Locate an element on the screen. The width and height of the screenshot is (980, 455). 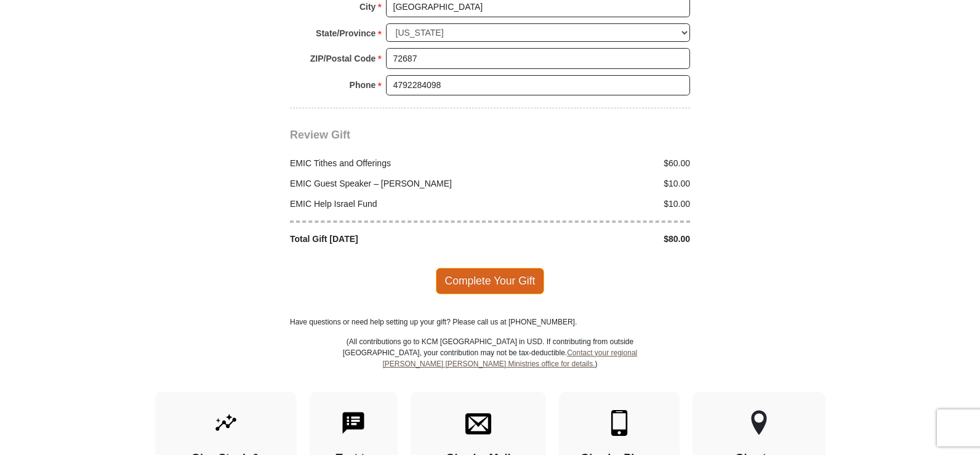
div: EMIC Help Israel Fund is located at coordinates (387, 204).